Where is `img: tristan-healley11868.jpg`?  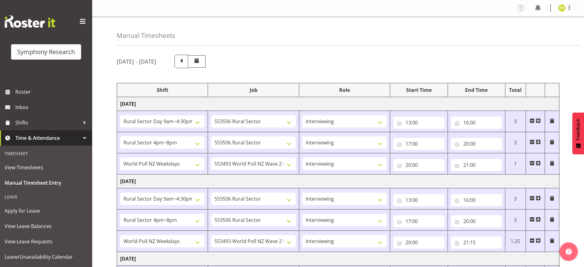
img: tristan-healley11868.jpg is located at coordinates (562, 8).